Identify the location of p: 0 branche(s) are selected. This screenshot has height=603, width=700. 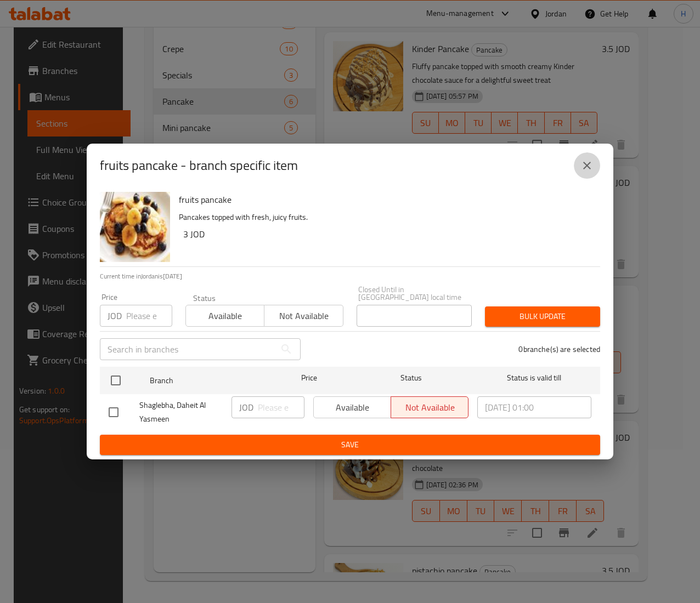
(559, 349).